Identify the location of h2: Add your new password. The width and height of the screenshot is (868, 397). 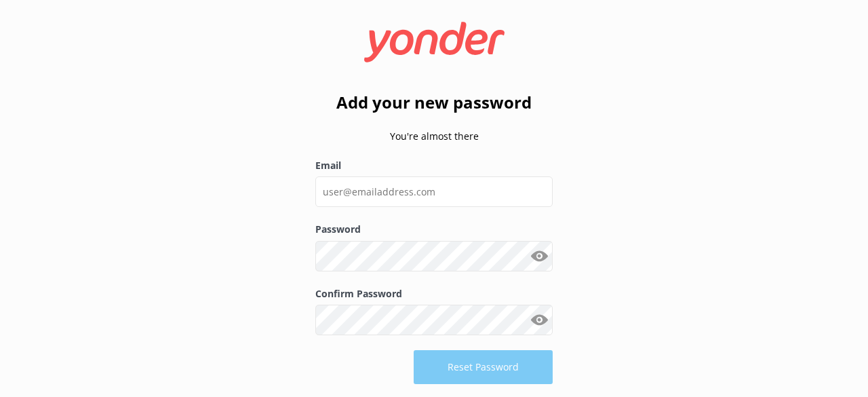
(434, 102).